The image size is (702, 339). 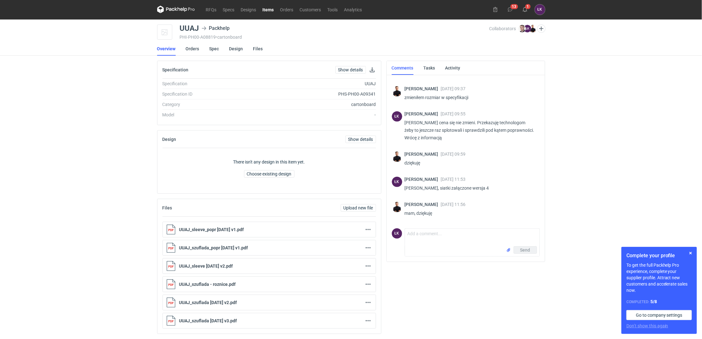 What do you see at coordinates (258, 49) in the screenshot?
I see `a: Files` at bounding box center [258, 49].